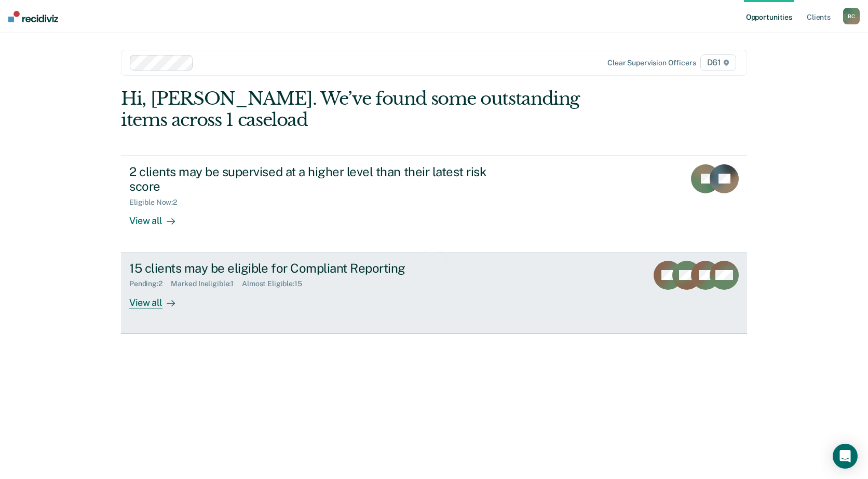 This screenshot has width=868, height=479. What do you see at coordinates (276, 284) in the screenshot?
I see `div: Almost Eligible : 15` at bounding box center [276, 284].